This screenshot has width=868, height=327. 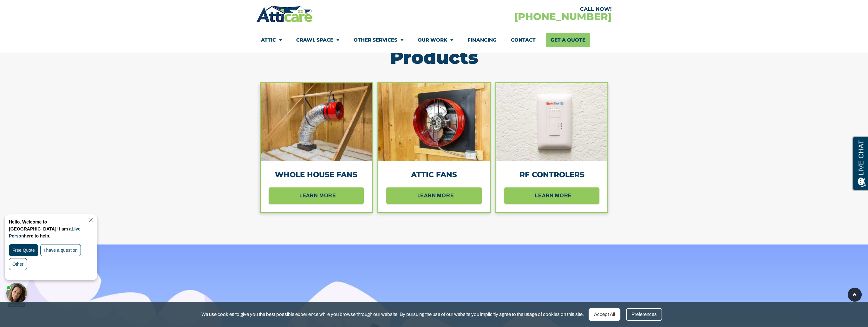 What do you see at coordinates (87, 7) in the screenshot?
I see `a: Close Chat` at bounding box center [87, 7].